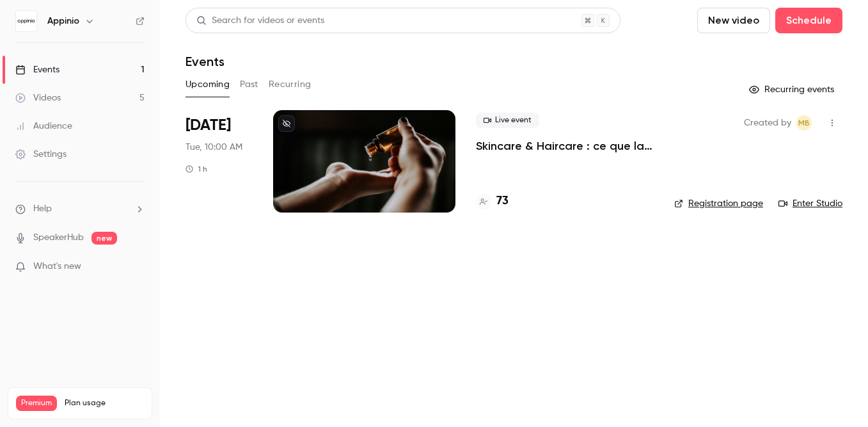  Describe the element at coordinates (214, 147) in the screenshot. I see `span: Tue, 10:00 AM` at that location.